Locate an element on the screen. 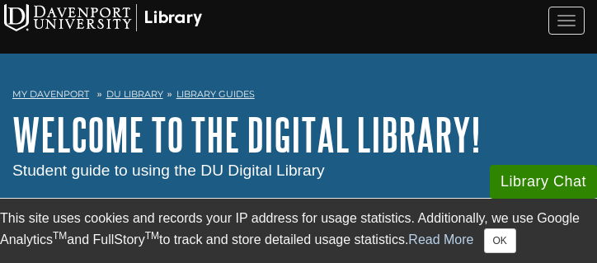 The height and width of the screenshot is (263, 597). a: Welcome to the Digital Library! is located at coordinates (247, 134).